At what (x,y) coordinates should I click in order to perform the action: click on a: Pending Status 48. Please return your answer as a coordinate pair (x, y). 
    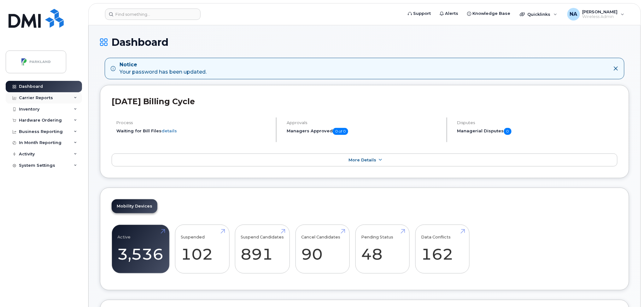
    Looking at the image, I should click on (382, 249).